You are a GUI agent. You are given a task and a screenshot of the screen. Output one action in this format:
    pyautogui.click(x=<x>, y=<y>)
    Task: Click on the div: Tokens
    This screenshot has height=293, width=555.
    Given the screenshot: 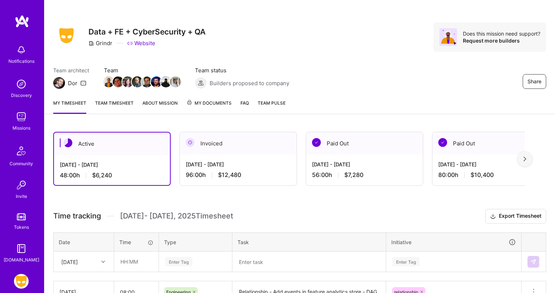 What is the action you would take?
    pyautogui.click(x=21, y=227)
    